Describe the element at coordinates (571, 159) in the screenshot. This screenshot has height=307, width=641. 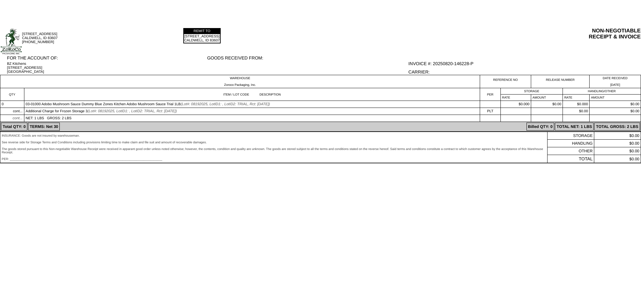
I see `td: TOTAL` at that location.